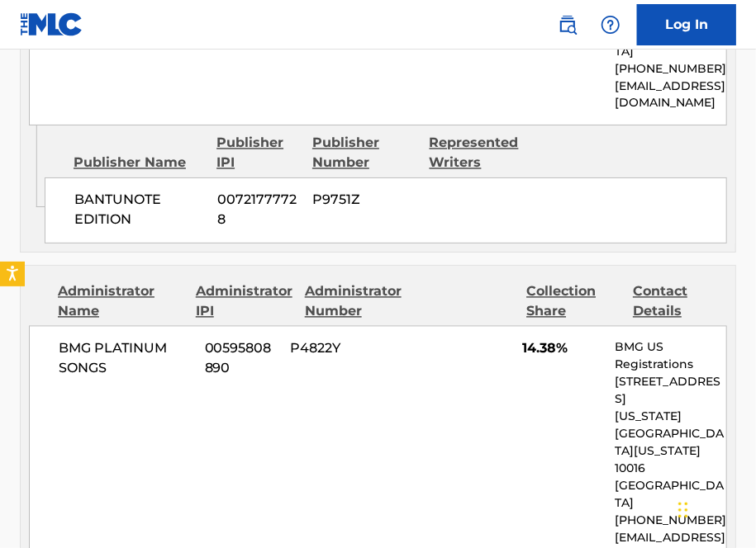  What do you see at coordinates (683, 510) in the screenshot?
I see `div: Drag` at bounding box center [683, 510].